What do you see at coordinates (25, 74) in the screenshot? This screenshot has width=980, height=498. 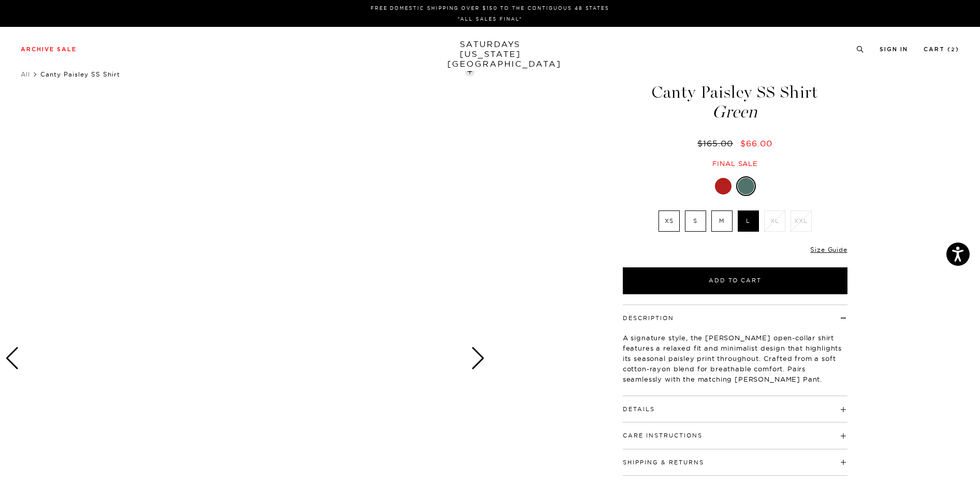 I see `a: All` at bounding box center [25, 74].